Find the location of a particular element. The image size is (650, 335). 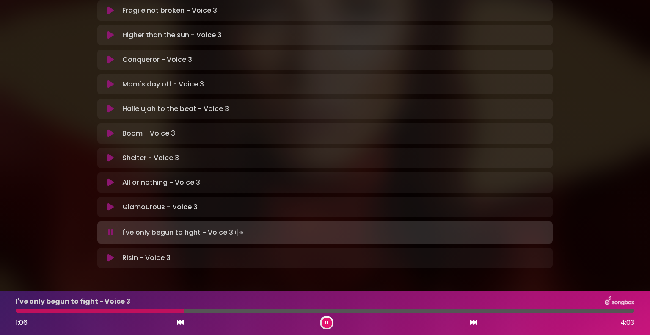

p: Boom - Voice 3 is located at coordinates (149, 133).